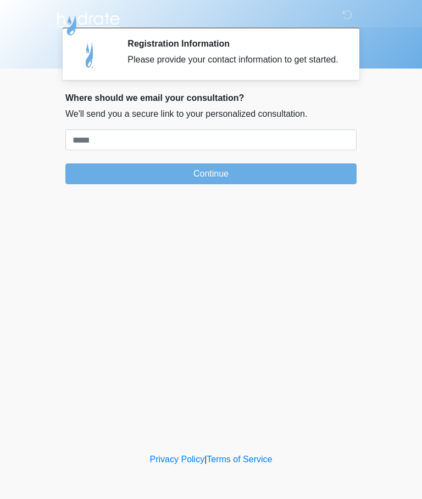 The image size is (422, 499). Describe the element at coordinates (239, 459) in the screenshot. I see `a: Terms of Service` at that location.